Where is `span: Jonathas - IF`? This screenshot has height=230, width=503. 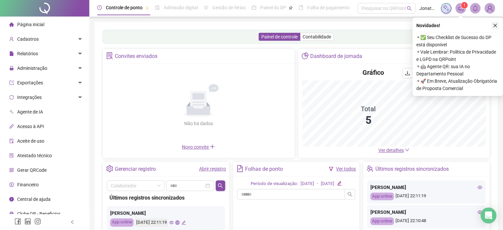
span: Jonathas - IF is located at coordinates (428, 8).